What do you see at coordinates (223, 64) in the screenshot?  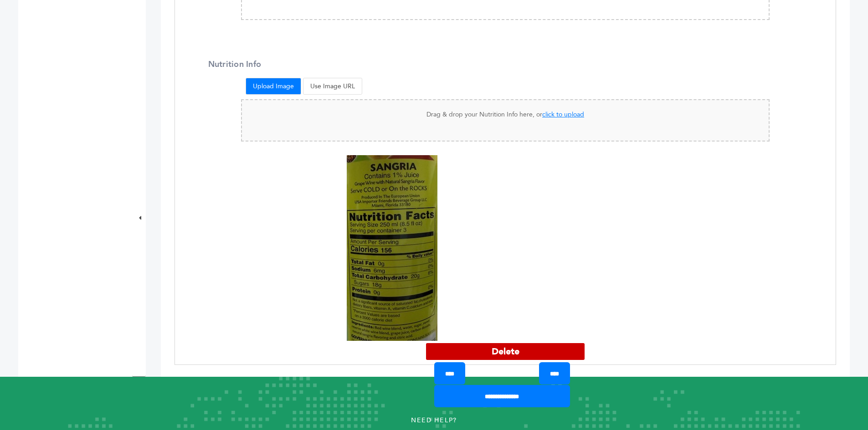 I see `label: Nutrition Info` at bounding box center [223, 64].